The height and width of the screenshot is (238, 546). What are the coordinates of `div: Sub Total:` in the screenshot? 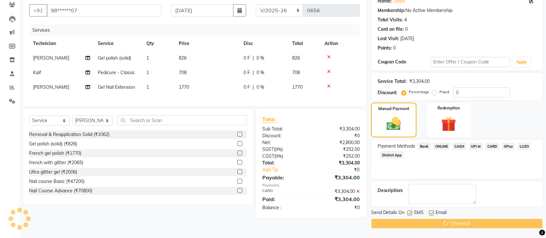 It's located at (284, 129).